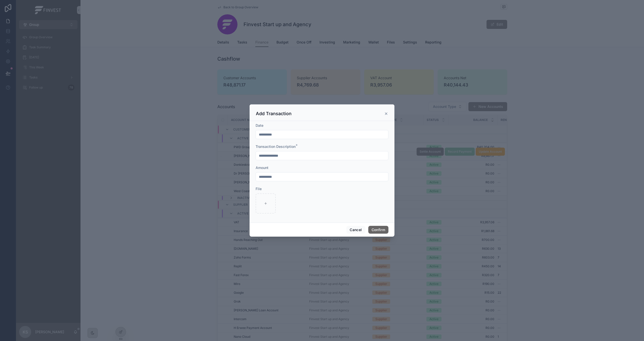  Describe the element at coordinates (259, 125) in the screenshot. I see `span: Date` at that location.